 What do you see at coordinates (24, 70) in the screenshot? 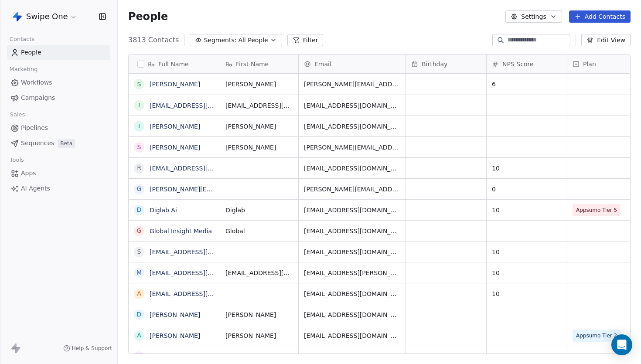
I see `span: Marketing` at bounding box center [24, 70].